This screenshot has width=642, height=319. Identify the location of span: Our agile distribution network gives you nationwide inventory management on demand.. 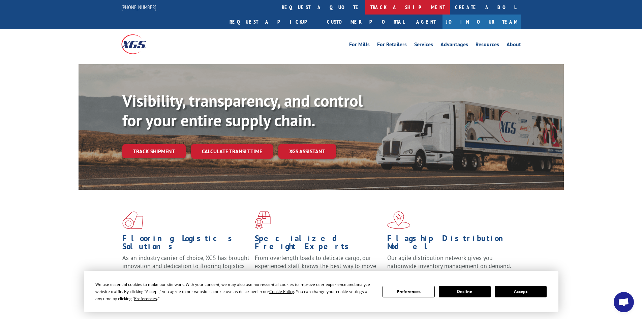
(449, 261).